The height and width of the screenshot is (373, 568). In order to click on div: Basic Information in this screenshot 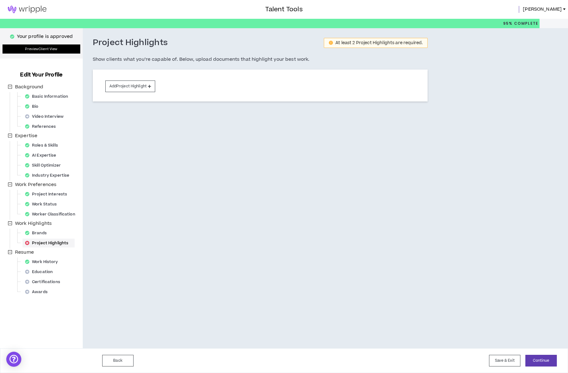, I will do `click(48, 96)`.